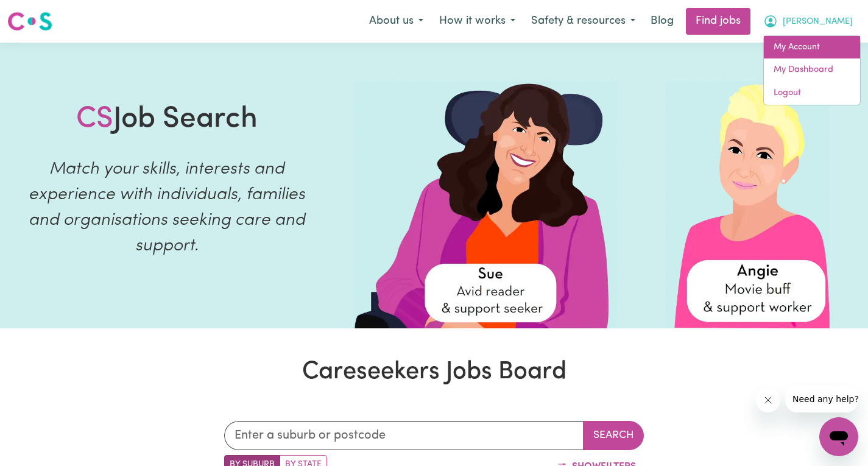  Describe the element at coordinates (812, 48) in the screenshot. I see `a: My Account` at that location.